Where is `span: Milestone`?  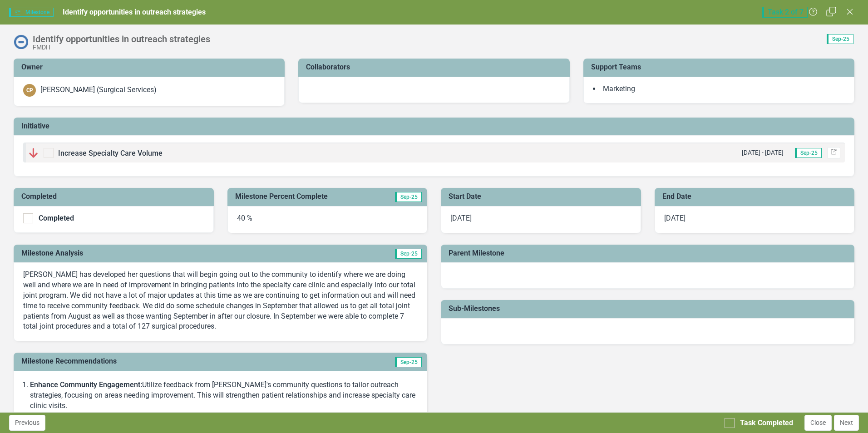
span: Milestone is located at coordinates (31, 12).